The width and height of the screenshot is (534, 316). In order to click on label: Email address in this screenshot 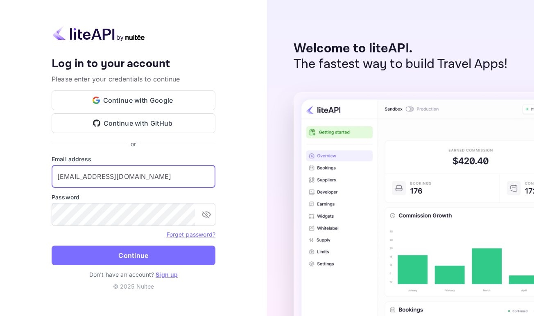, I will do `click(133, 159)`.